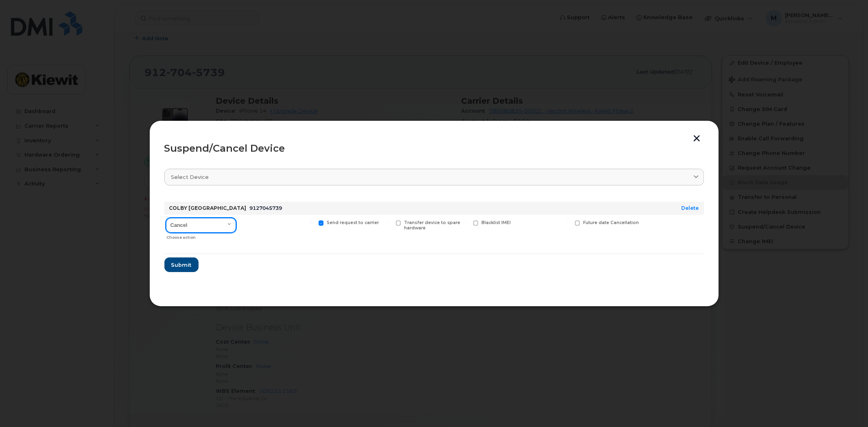 This screenshot has height=427, width=868. I want to click on div: Choose action, so click(201, 236).